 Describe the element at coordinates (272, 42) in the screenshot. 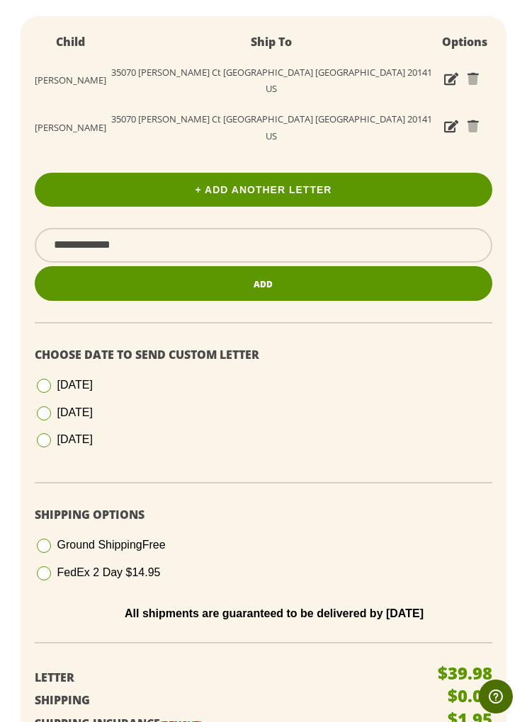

I see `th: Ship To` at that location.